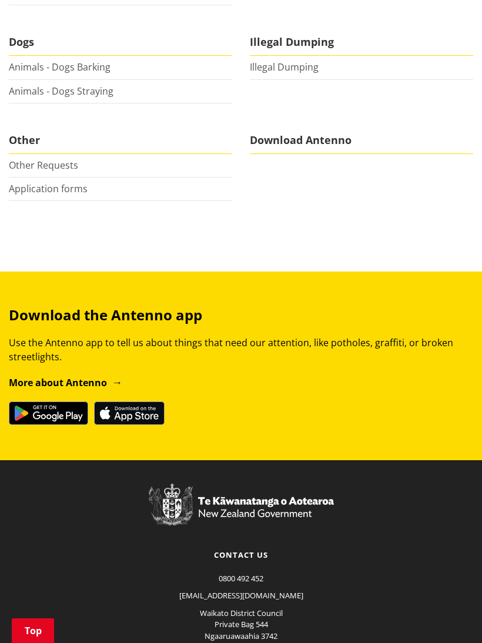  What do you see at coordinates (284, 67) in the screenshot?
I see `a: Illegal Dumping` at bounding box center [284, 67].